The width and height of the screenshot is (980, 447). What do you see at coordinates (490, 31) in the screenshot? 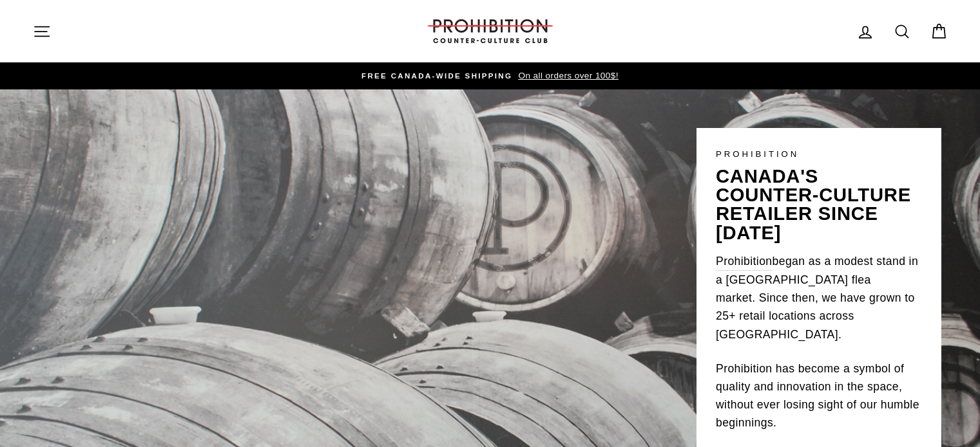
I see `img: PROHIBITION COUNTER-CULTURE CLUB` at bounding box center [490, 31].